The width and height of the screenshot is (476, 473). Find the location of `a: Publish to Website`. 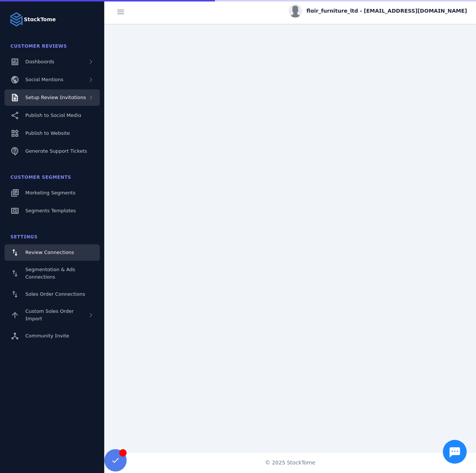

a: Publish to Website is located at coordinates (52, 133).